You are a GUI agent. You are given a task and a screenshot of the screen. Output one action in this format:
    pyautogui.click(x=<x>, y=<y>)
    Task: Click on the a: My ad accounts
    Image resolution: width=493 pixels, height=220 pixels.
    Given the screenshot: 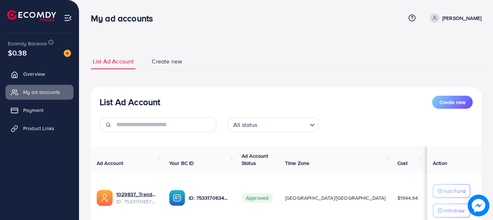 What is the action you would take?
    pyautogui.click(x=39, y=92)
    